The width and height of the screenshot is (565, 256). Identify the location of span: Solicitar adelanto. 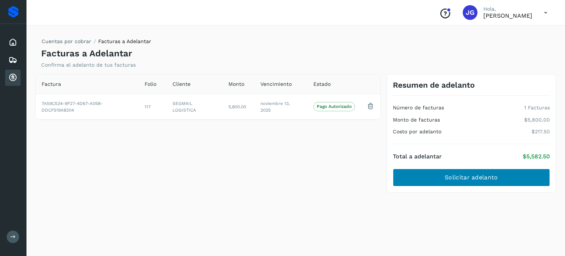
(471, 177).